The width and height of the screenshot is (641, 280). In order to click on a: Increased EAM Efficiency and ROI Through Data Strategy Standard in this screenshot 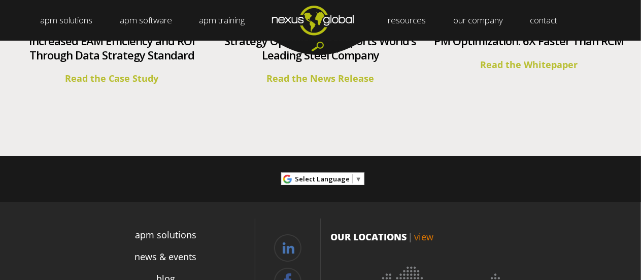, I will do `click(112, 48)`.